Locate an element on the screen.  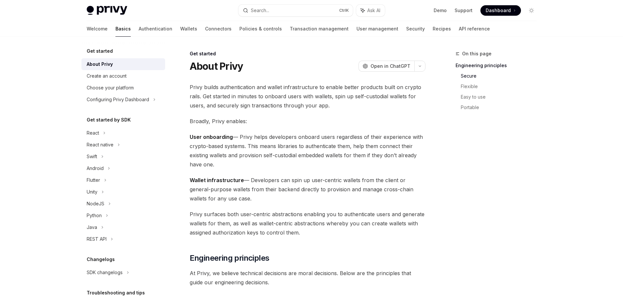
h1: About Privy is located at coordinates (217, 66).